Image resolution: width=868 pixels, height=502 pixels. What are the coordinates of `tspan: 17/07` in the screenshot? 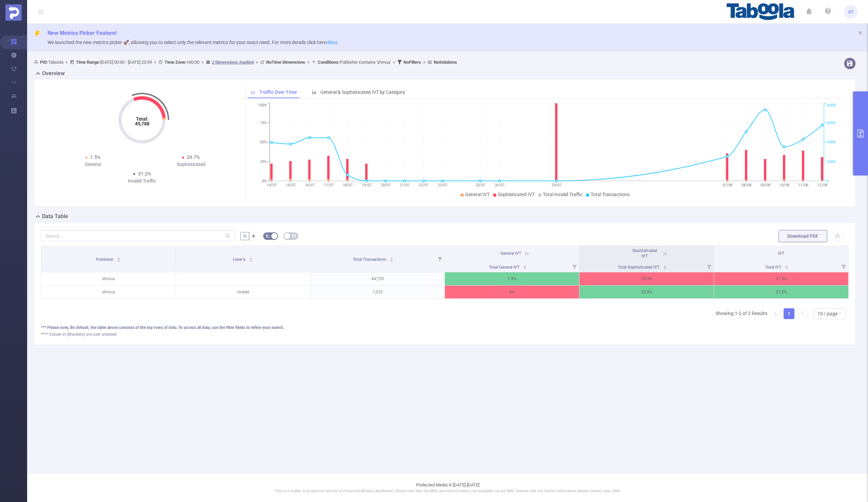 It's located at (328, 185).